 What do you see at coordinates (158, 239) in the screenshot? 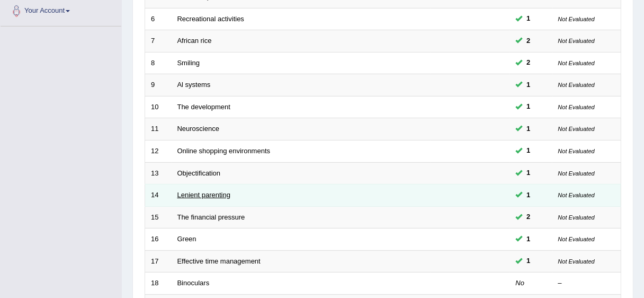
I see `td: 16` at bounding box center [158, 239].